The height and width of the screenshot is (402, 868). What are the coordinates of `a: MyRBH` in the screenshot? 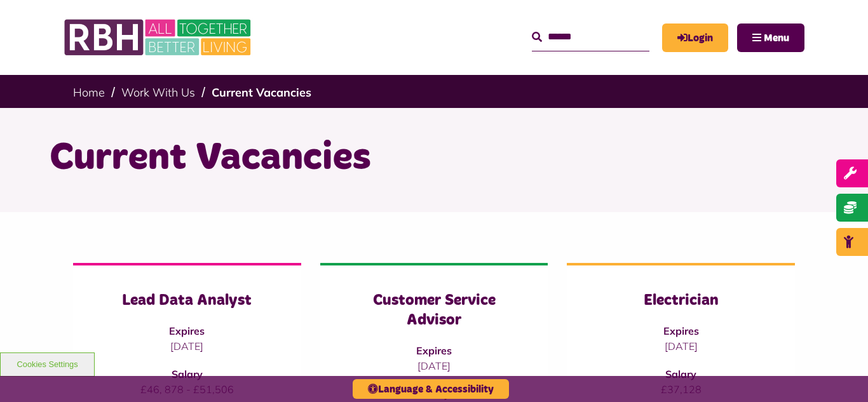 It's located at (694, 38).